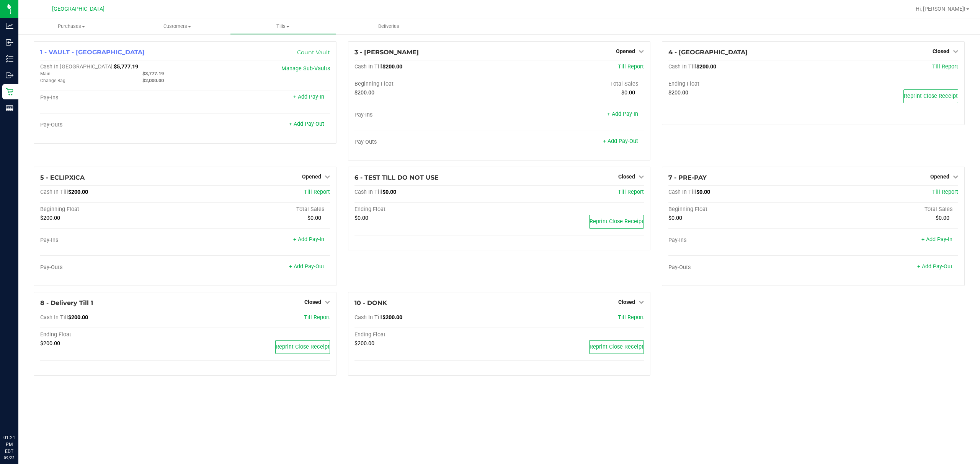 The image size is (980, 464). Describe the element at coordinates (10, 26) in the screenshot. I see `inline-svg: Analytics` at that location.